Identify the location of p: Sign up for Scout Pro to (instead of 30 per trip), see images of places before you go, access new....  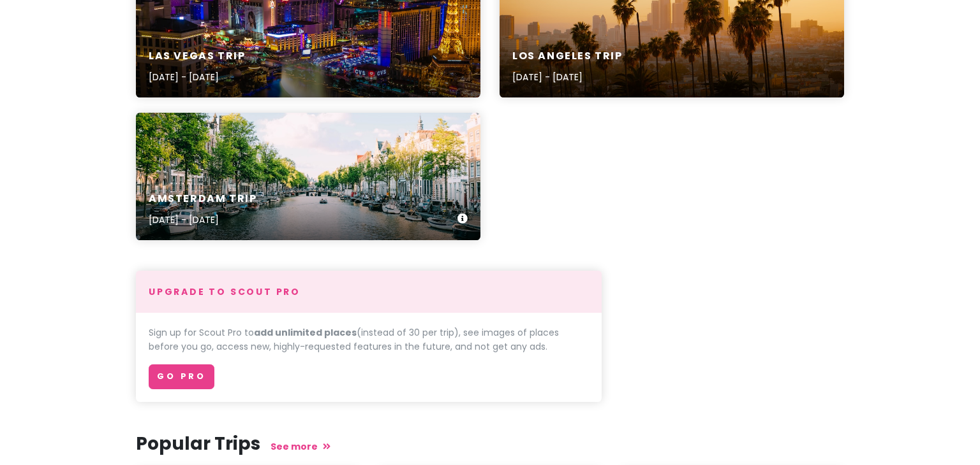
(369, 339).